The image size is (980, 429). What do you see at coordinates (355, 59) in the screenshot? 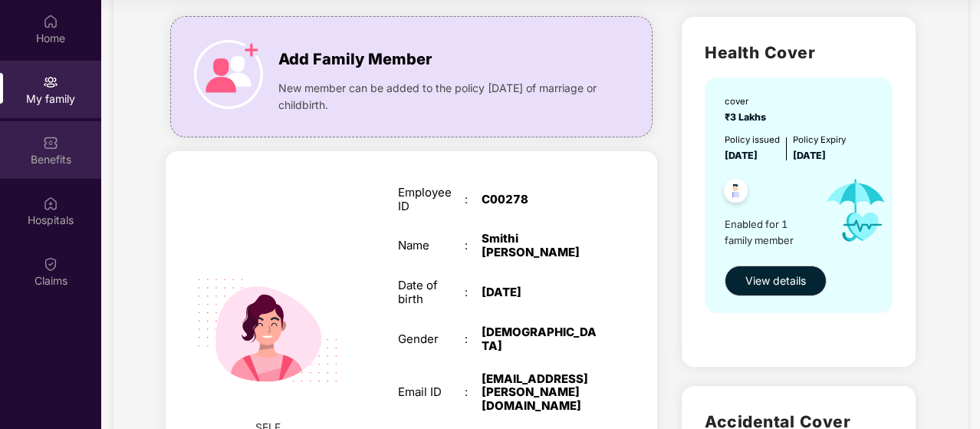
I see `span: Add Family Member` at bounding box center [355, 59].